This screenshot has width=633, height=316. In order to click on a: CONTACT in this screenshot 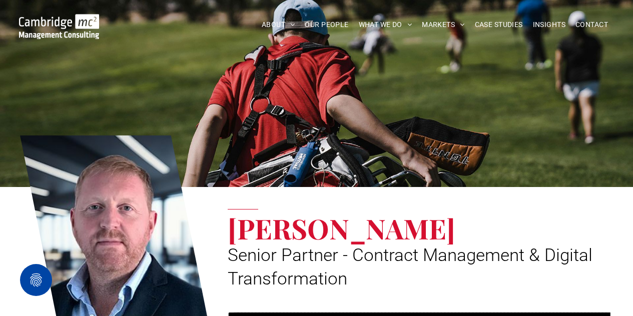, I will do `click(592, 25)`.